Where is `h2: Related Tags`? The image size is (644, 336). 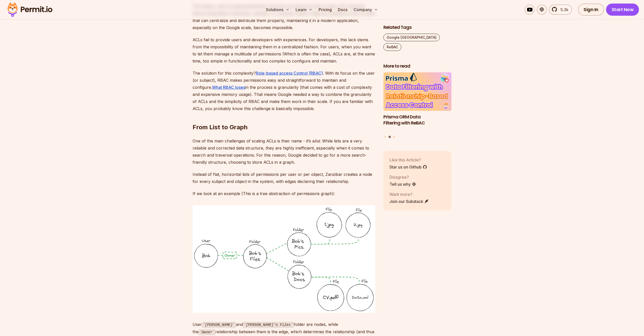 h2: Related Tags is located at coordinates (418, 27).